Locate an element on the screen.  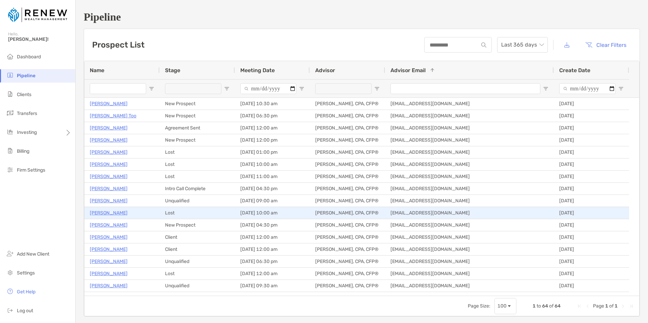
h1: Pipeline is located at coordinates (362, 17).